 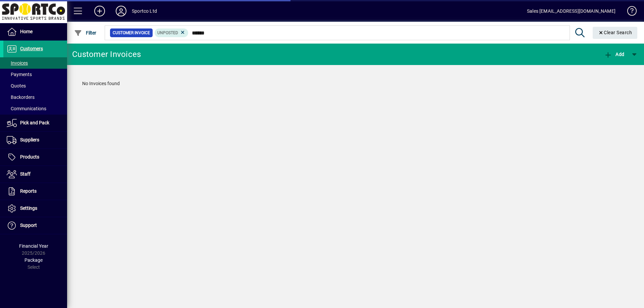 I want to click on a: Backorders, so click(x=35, y=97).